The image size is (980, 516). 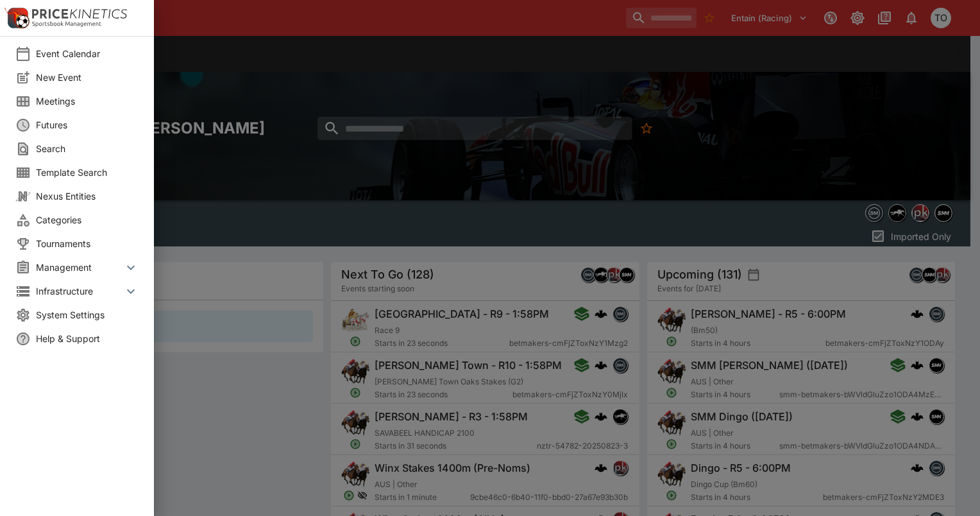 I want to click on span: Meetings, so click(x=87, y=101).